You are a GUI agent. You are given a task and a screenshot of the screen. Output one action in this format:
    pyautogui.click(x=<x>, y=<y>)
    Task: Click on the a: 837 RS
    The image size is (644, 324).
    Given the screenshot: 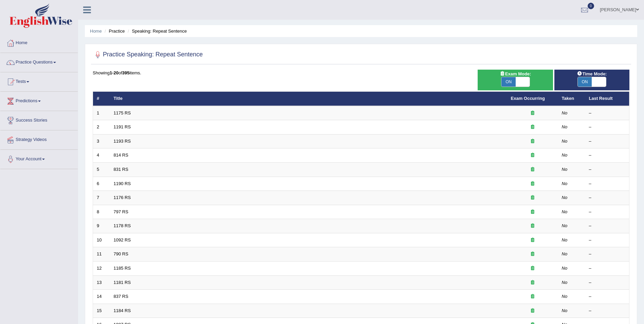 What is the action you would take?
    pyautogui.click(x=121, y=296)
    